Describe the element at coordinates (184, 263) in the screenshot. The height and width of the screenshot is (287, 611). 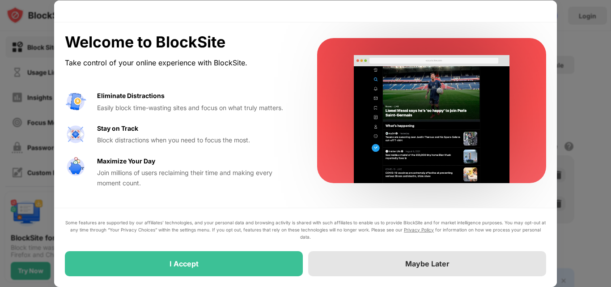
I see `div: I Accept` at that location.